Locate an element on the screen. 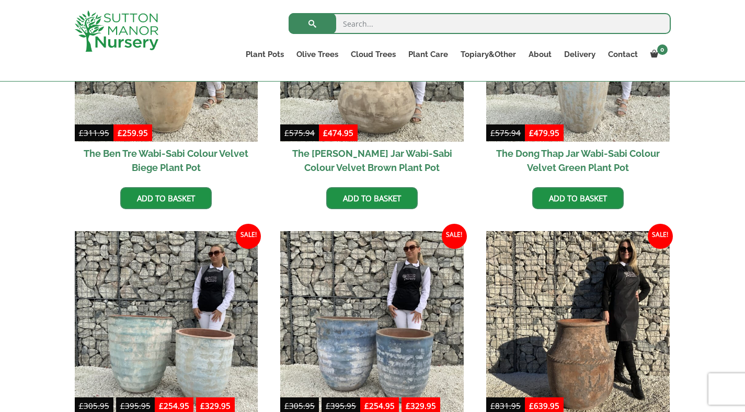 This screenshot has width=745, height=412. bdi: 311.95 is located at coordinates (94, 133).